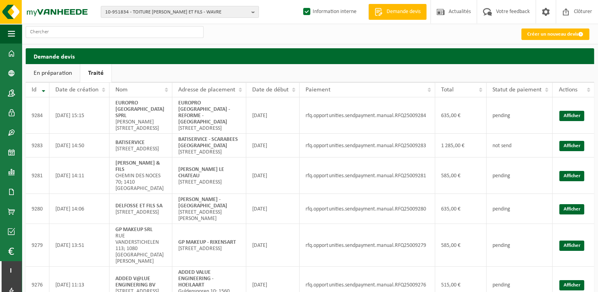  I want to click on span: Actions, so click(567, 90).